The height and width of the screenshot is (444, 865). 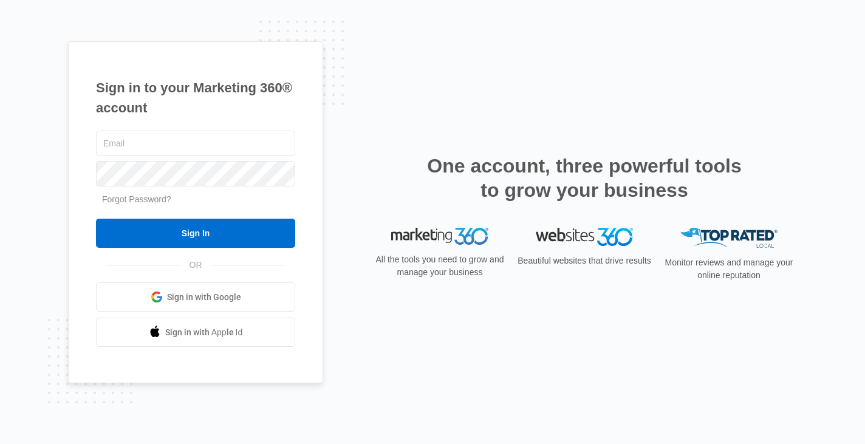 What do you see at coordinates (196, 233) in the screenshot?
I see `input: Sign In` at bounding box center [196, 233].